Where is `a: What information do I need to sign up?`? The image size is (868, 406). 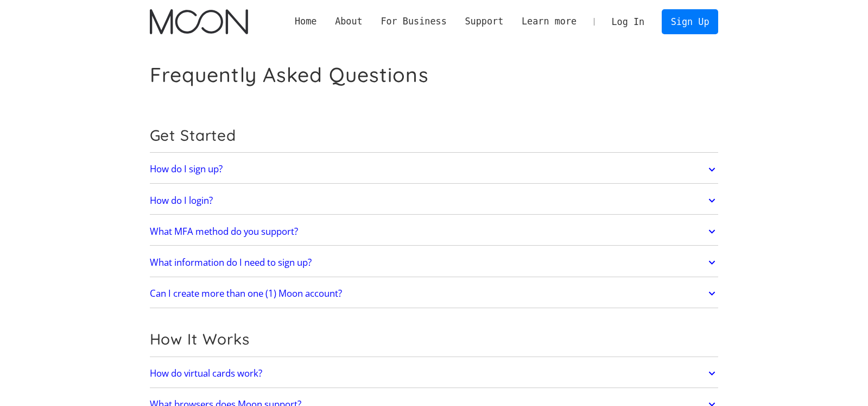 a: What information do I need to sign up? is located at coordinates (434, 263).